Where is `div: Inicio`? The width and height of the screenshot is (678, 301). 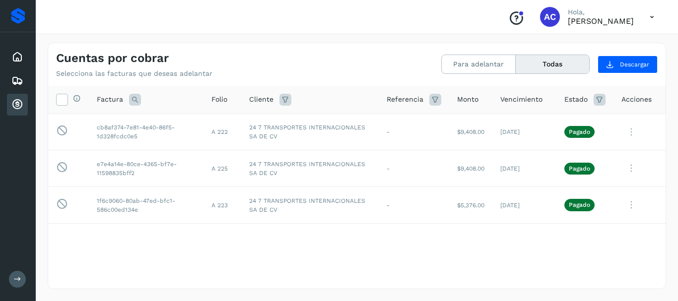
div: Inicio is located at coordinates (17, 57).